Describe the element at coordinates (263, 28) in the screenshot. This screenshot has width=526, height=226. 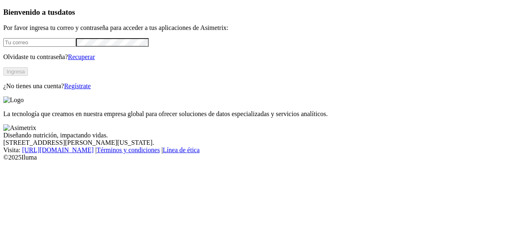
I see `p: Por favor ingresa tu correo y contraseña para acceder a tus aplicaciones de Asimetrix:` at that location.